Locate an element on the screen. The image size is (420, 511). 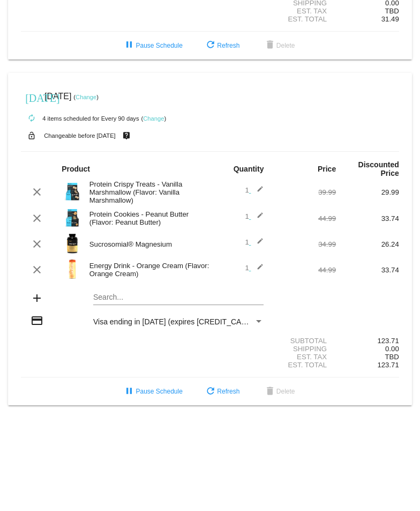
div: 29.99 is located at coordinates (368, 192).